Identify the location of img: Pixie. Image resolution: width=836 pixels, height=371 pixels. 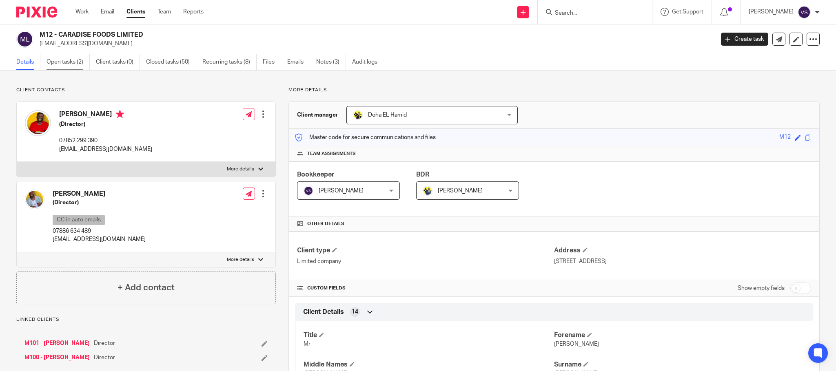
(37, 12).